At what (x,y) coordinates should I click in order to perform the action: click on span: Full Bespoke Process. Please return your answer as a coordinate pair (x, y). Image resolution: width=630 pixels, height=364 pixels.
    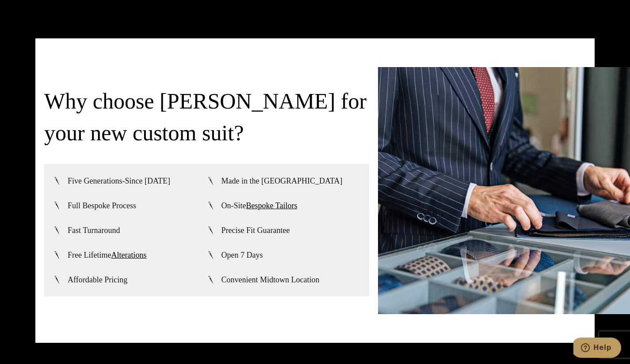
    Looking at the image, I should click on (102, 206).